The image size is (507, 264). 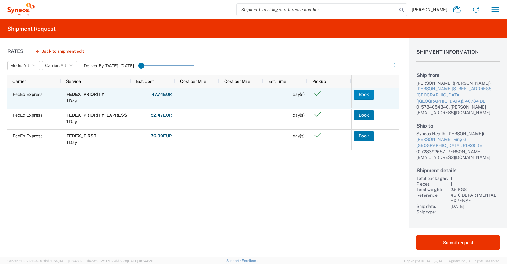 I want to click on span: Pickup, so click(x=319, y=81).